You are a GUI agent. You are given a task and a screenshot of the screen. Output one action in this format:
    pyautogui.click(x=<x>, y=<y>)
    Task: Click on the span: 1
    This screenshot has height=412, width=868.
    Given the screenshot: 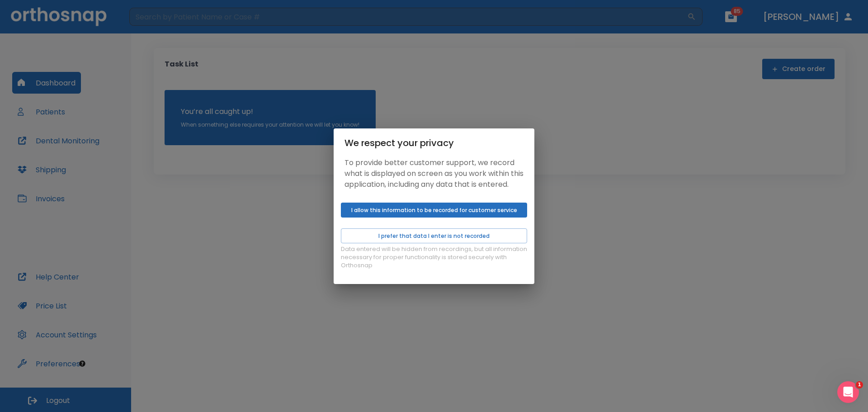 What is the action you would take?
    pyautogui.click(x=859, y=385)
    